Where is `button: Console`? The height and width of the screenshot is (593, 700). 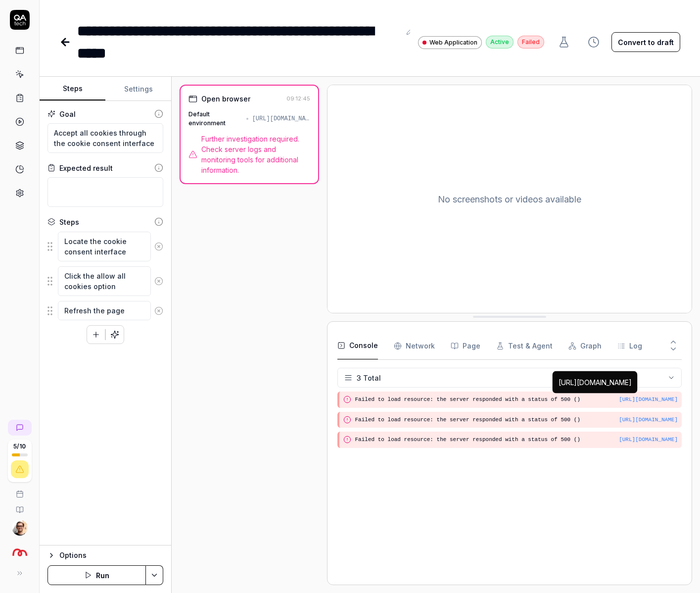 button: Console is located at coordinates (358, 346).